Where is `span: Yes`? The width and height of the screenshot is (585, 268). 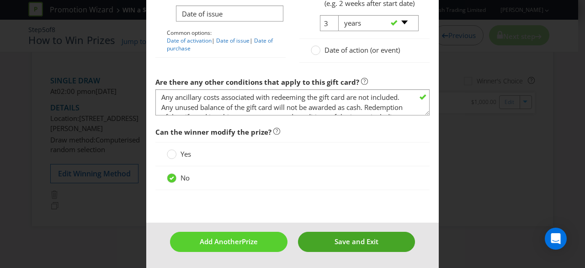
span: Yes is located at coordinates (186, 154).